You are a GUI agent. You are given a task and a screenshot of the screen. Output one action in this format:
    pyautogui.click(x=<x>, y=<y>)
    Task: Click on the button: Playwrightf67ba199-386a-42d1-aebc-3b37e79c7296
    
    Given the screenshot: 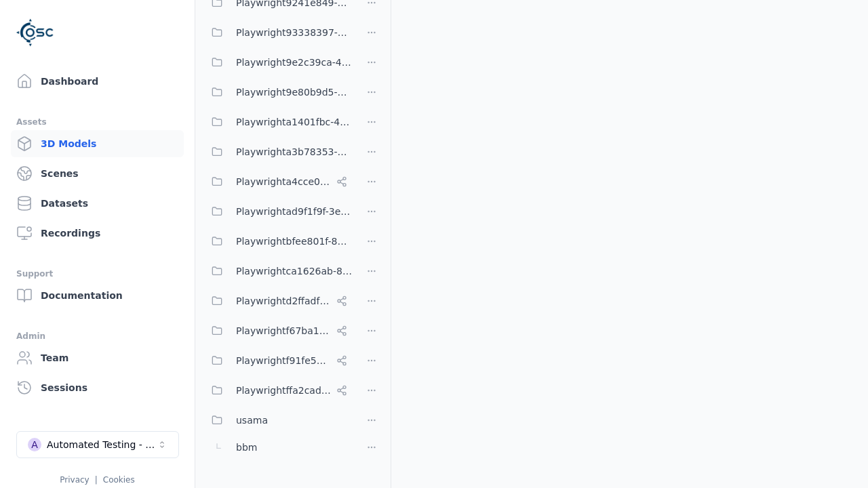 What is the action you would take?
    pyautogui.click(x=278, y=331)
    